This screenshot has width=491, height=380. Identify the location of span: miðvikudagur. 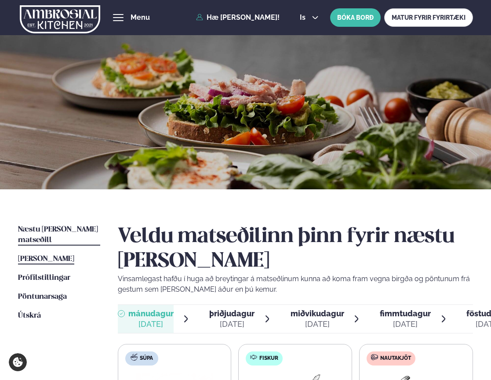
(317, 313).